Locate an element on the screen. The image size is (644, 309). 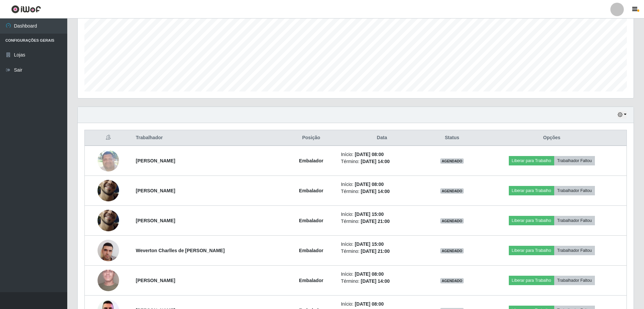
img: CoreUI Logo is located at coordinates (26, 9).